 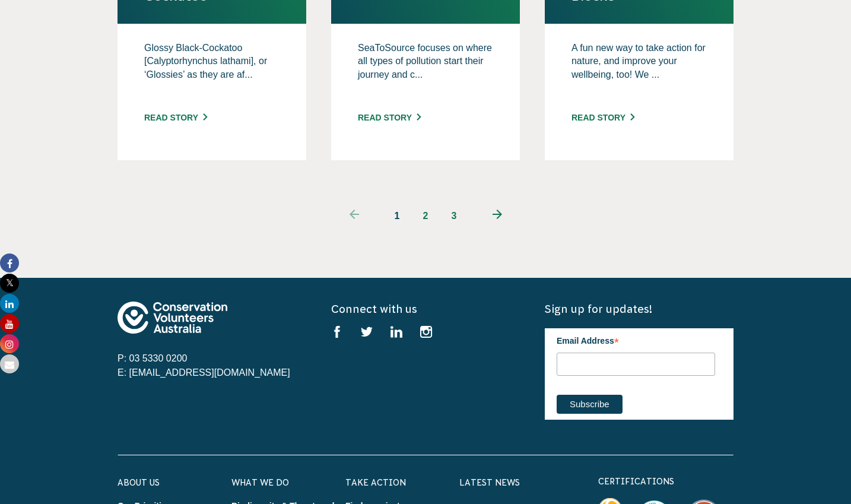 I want to click on input: Subscribe, so click(x=589, y=404).